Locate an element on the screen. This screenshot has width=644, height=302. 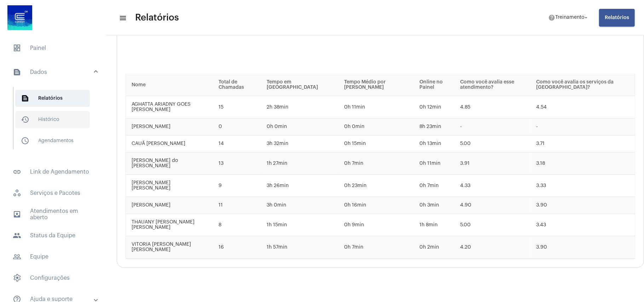
td: 4.33 is located at coordinates (492, 185).